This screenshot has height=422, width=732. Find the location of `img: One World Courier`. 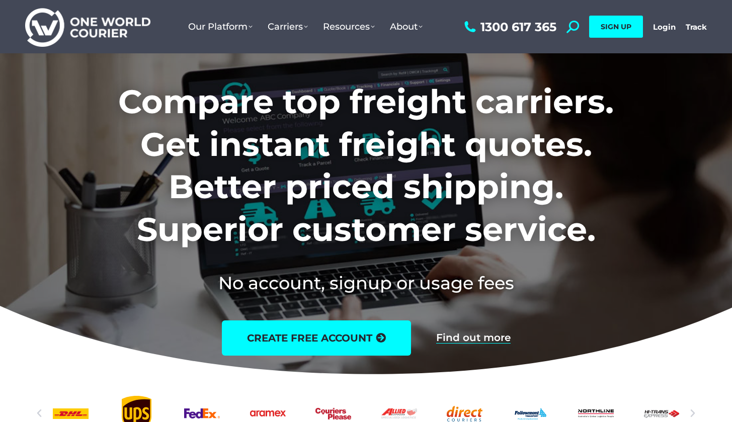

img: One World Courier is located at coordinates (88, 27).